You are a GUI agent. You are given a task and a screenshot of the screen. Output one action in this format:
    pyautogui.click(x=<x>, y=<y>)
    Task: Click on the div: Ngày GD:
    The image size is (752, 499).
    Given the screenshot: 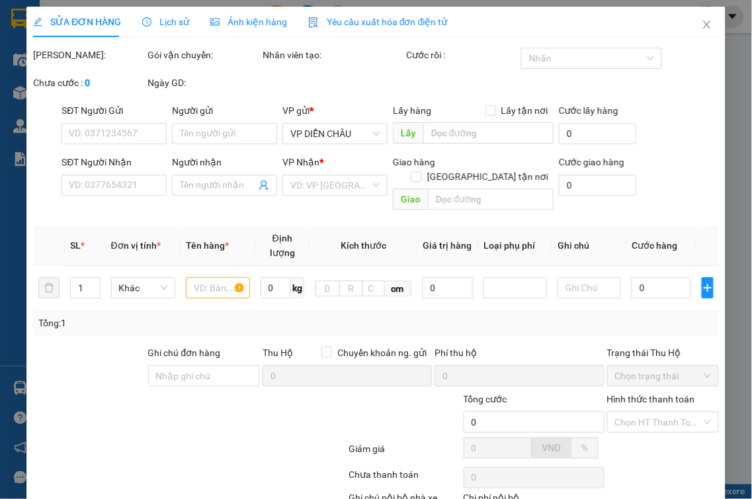 What is the action you would take?
    pyautogui.click(x=204, y=83)
    